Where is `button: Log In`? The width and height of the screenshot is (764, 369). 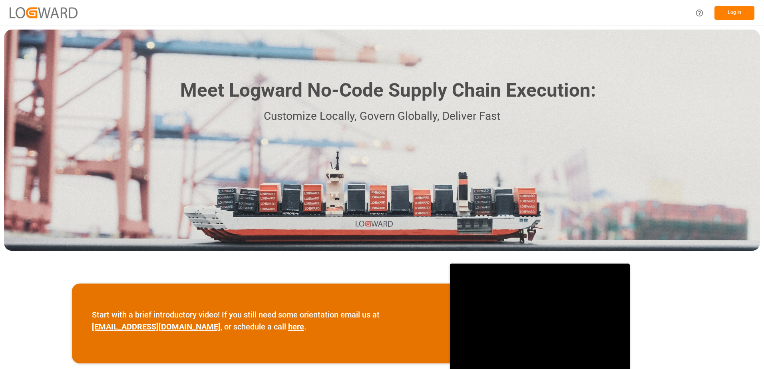
button: Log In is located at coordinates (735, 13).